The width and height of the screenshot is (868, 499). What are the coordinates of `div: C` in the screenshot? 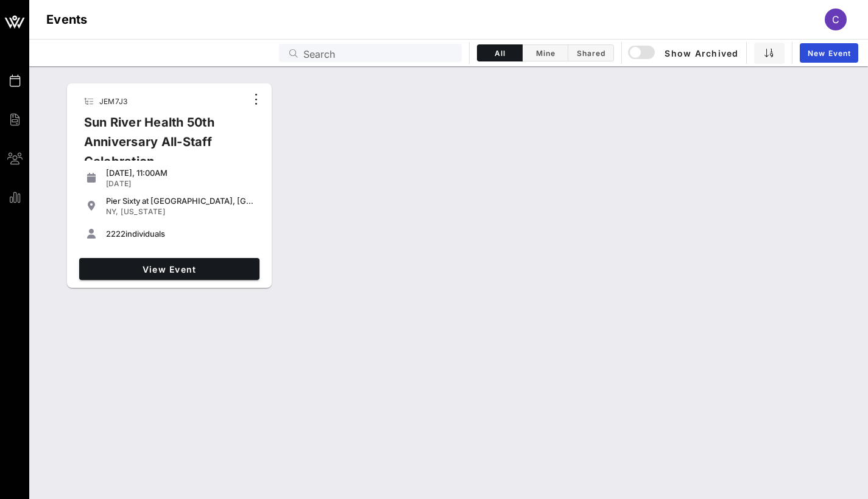 It's located at (836, 19).